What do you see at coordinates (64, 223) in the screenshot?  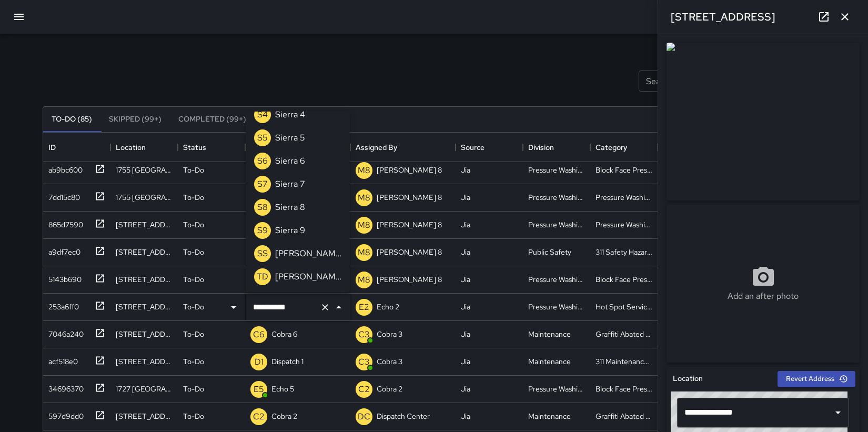 I see `div: 865d7590` at bounding box center [64, 223].